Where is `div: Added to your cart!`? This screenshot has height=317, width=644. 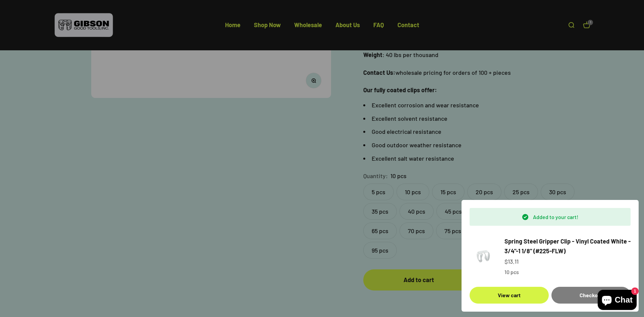 div: Added to your cart! is located at coordinates (550, 217).